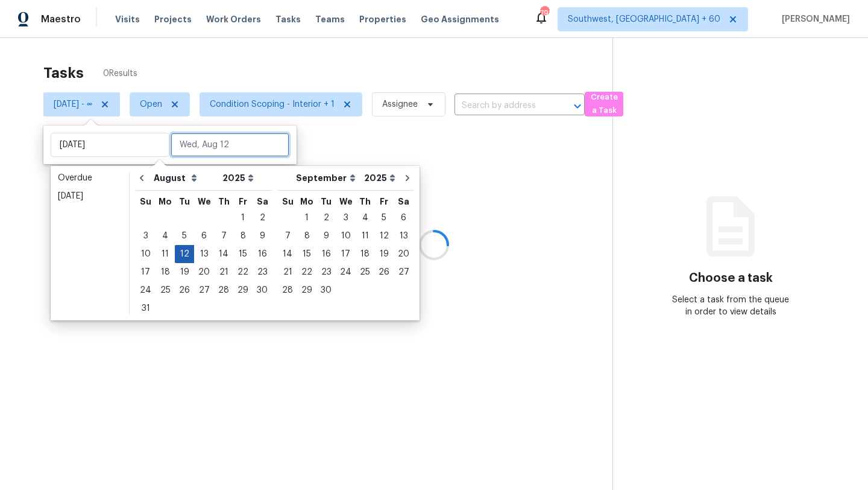 This screenshot has width=868, height=490. What do you see at coordinates (238, 178) in the screenshot?
I see `select: Year` at bounding box center [238, 178].